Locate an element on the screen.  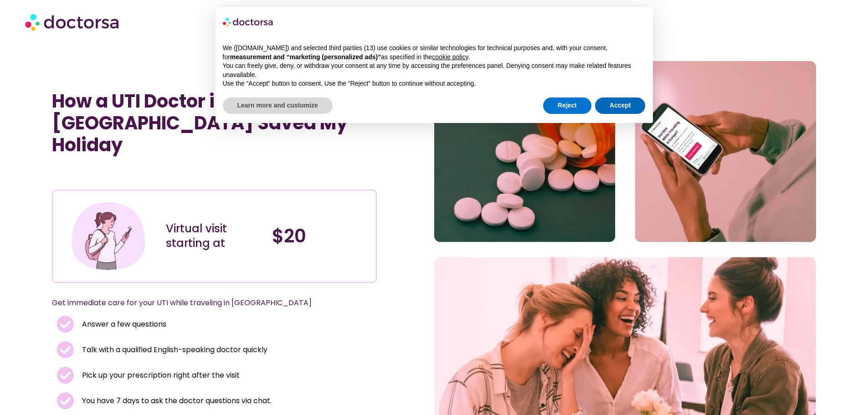
strong: measurement and “marketing (personalized ads)” is located at coordinates (305, 57).